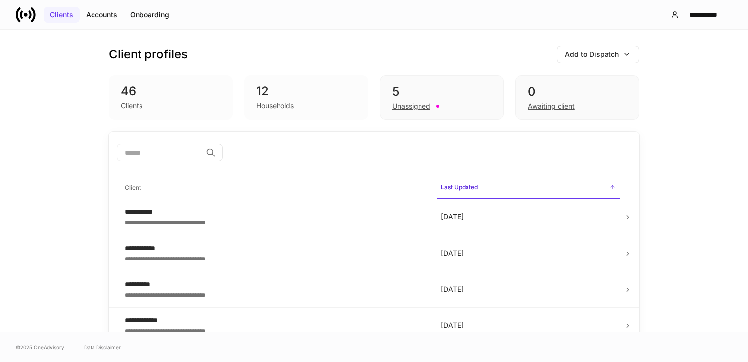  What do you see at coordinates (529, 188) in the screenshot?
I see `span: Last Updated` at bounding box center [529, 188].